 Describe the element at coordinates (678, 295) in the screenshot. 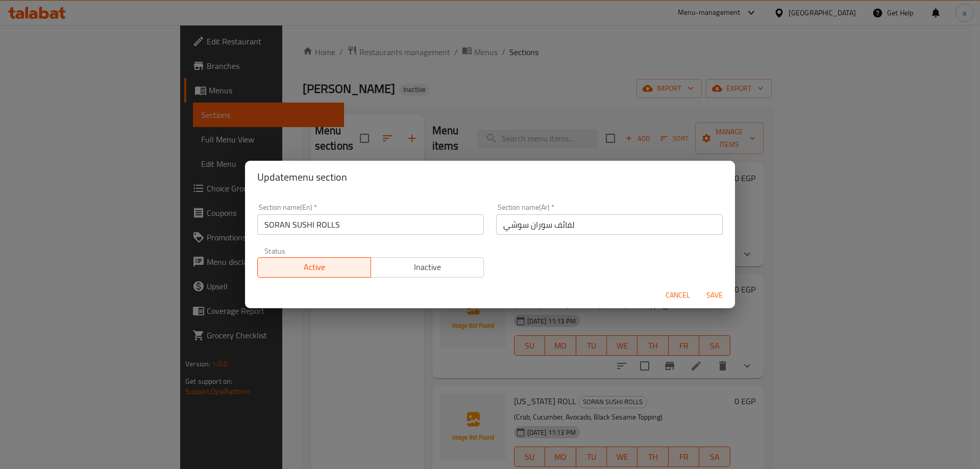

I see `button: Cancel` at that location.